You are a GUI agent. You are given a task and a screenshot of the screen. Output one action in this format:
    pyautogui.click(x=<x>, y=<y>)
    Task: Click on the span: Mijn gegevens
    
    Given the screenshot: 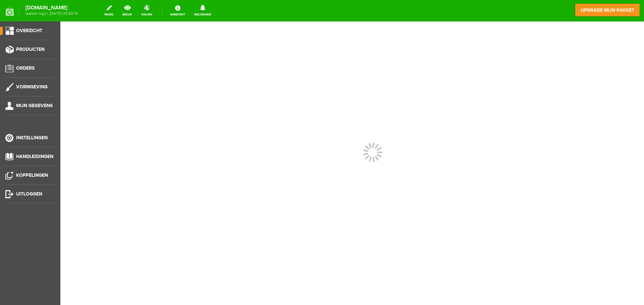 What is the action you would take?
    pyautogui.click(x=34, y=106)
    